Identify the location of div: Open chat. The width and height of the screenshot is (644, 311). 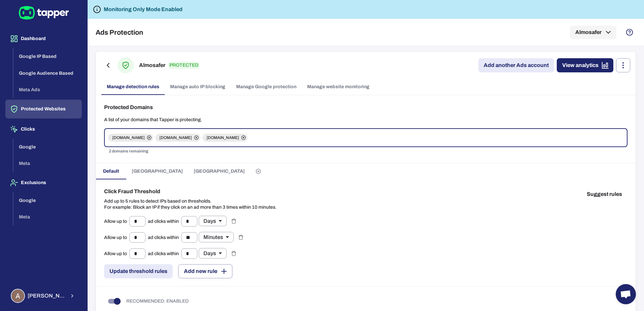
(626, 294).